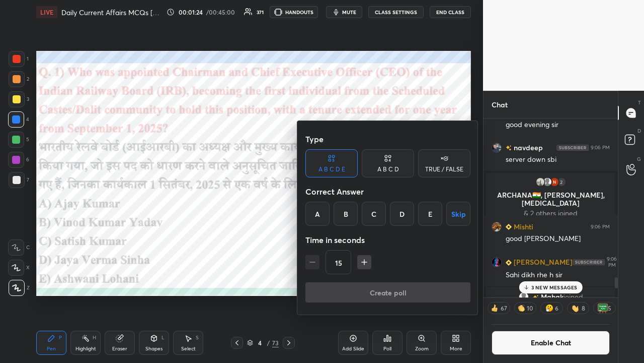  I want to click on div: Time in seconds, so click(388, 240).